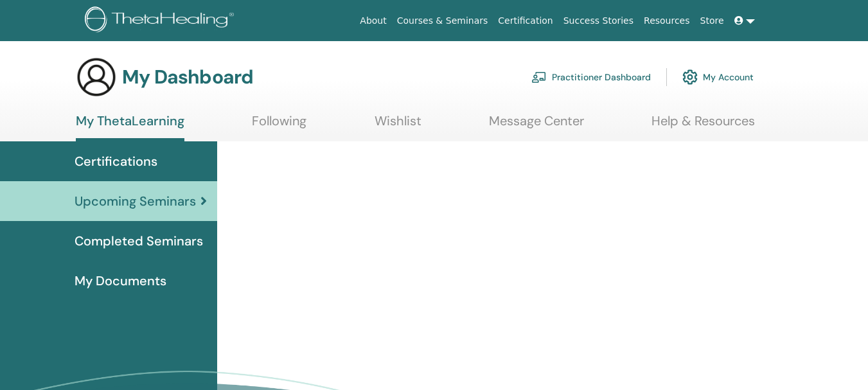  Describe the element at coordinates (139, 241) in the screenshot. I see `span: Completed Seminars` at that location.